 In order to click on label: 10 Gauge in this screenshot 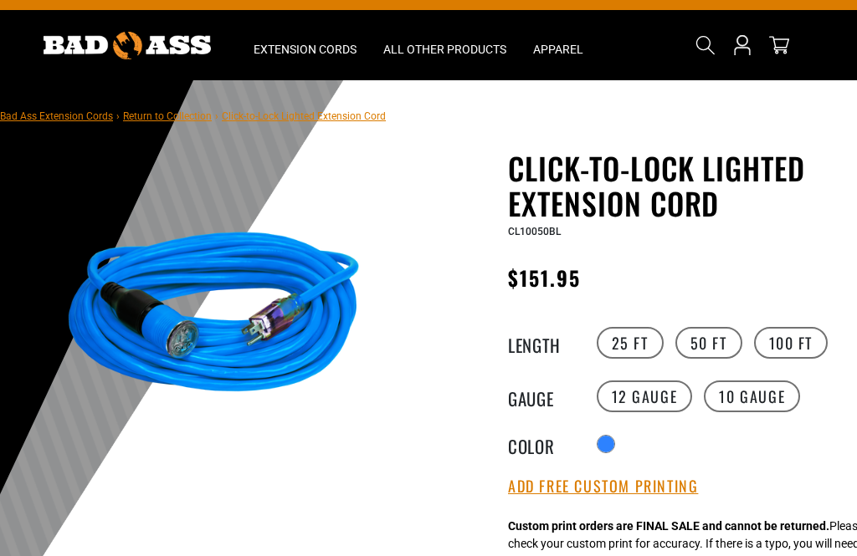, I will do `click(751, 397)`.